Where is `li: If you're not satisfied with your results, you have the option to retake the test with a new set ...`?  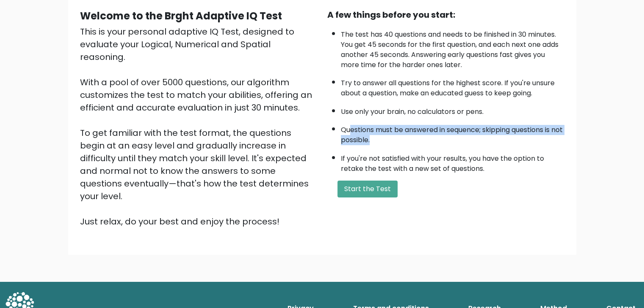 li: If you're not satisfied with your results, you have the option to retake the test with a new set ... is located at coordinates (453, 162).